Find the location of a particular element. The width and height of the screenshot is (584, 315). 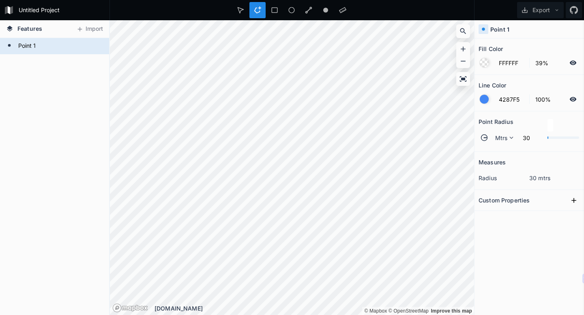

button: Export is located at coordinates (540, 10).